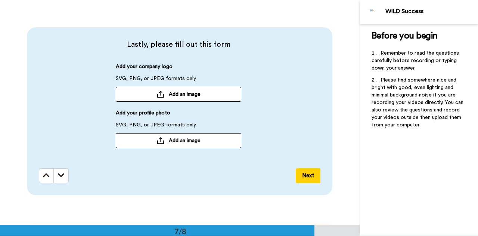 This screenshot has height=236, width=478. I want to click on span: Before you begin, so click(404, 36).